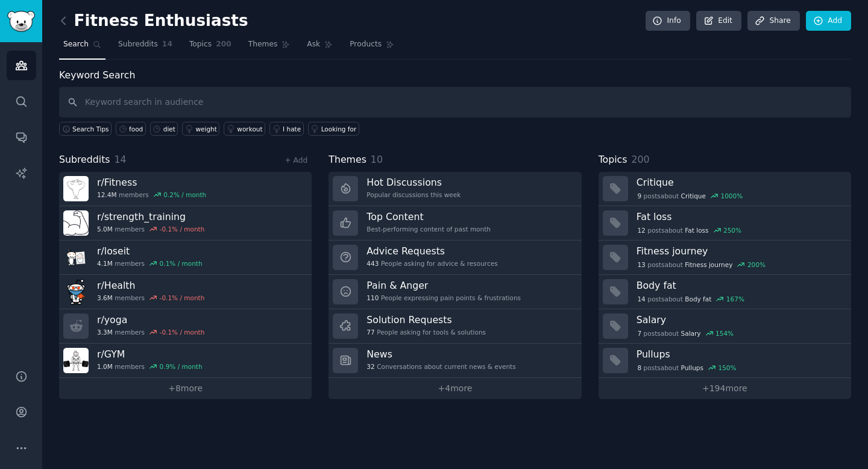  What do you see at coordinates (320, 47) in the screenshot?
I see `a: Ask` at bounding box center [320, 47].